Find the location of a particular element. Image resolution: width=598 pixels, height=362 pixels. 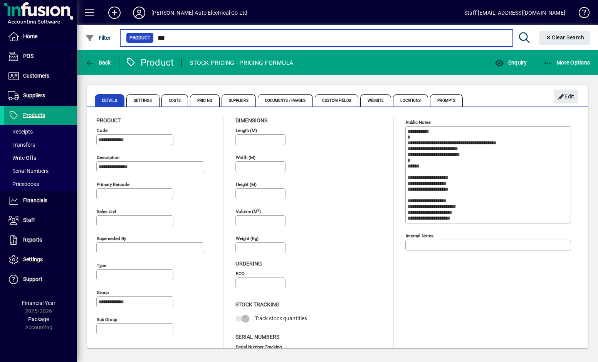

mat-label: Serial Number tracking is located at coordinates (259, 346).